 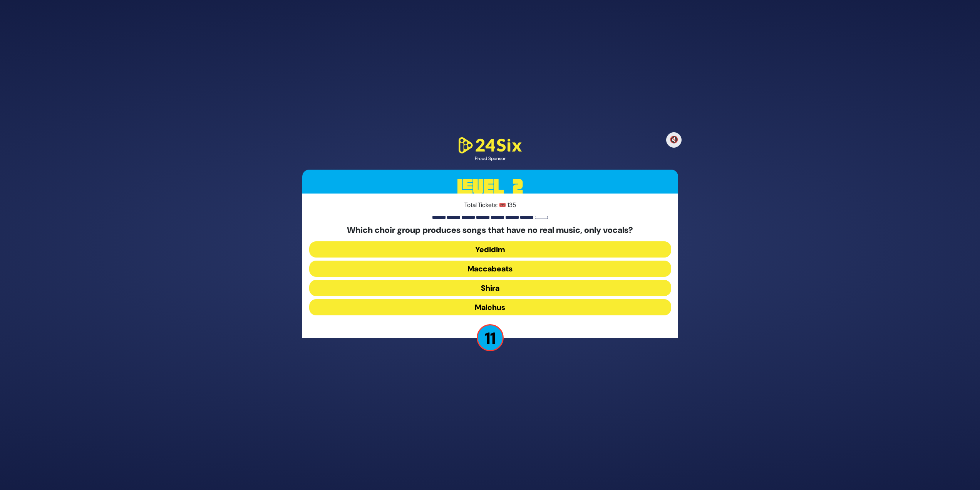 I want to click on h5: Which choir group produces songs that have no real music, only vocals?, so click(x=490, y=231).